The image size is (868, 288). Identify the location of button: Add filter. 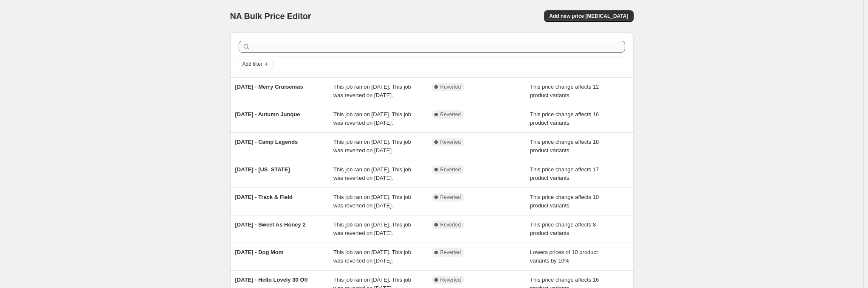
(255, 64).